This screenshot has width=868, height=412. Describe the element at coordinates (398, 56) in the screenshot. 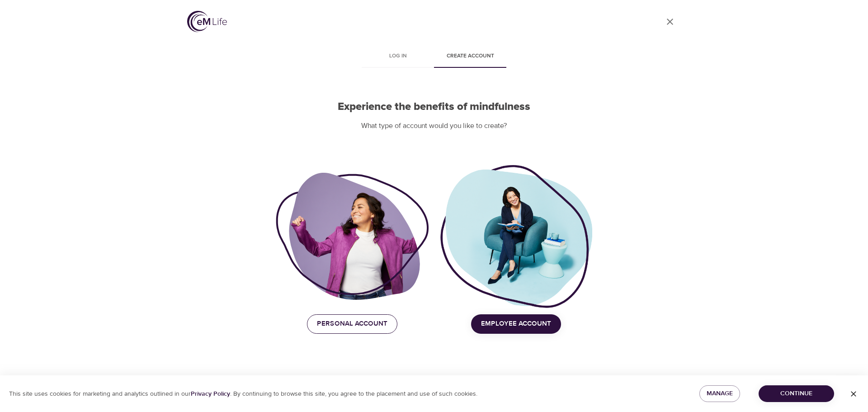

I see `span: Log in` at that location.